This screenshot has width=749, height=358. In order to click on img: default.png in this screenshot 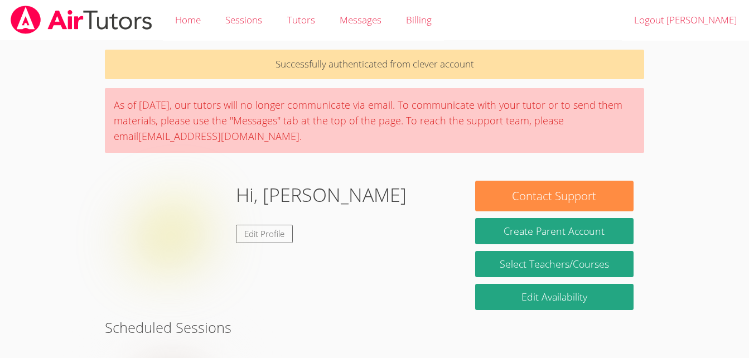, I will do `click(171, 236)`.